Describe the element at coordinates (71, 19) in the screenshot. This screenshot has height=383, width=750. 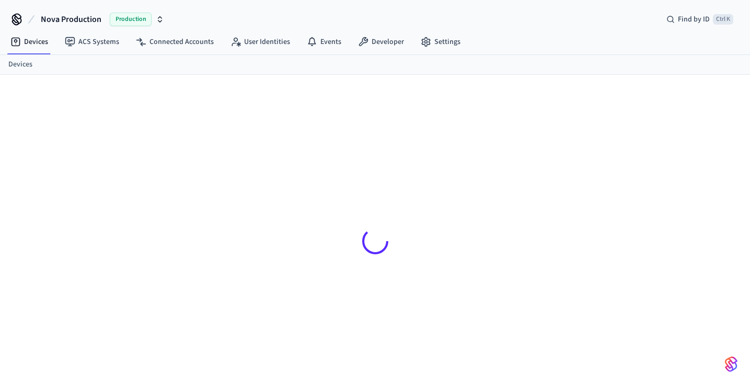
I see `span: Nova Production` at that location.